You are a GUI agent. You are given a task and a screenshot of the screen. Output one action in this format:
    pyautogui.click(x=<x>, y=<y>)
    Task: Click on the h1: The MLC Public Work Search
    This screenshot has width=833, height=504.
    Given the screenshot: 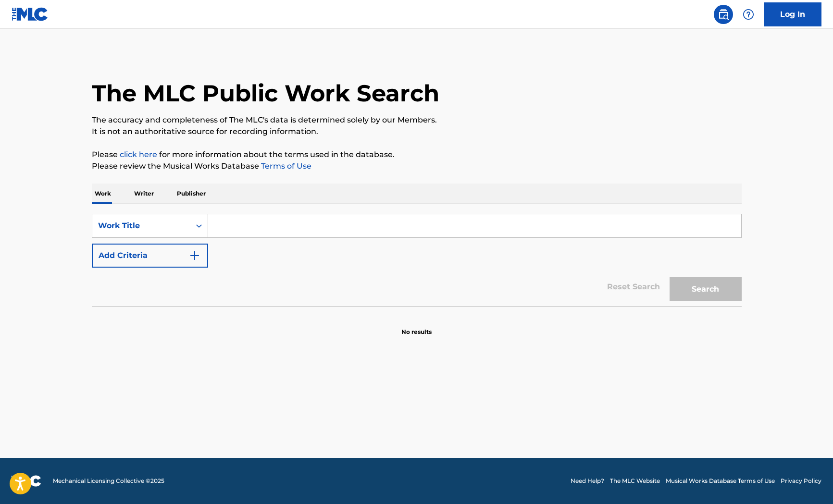 What is the action you would take?
    pyautogui.click(x=265, y=94)
    